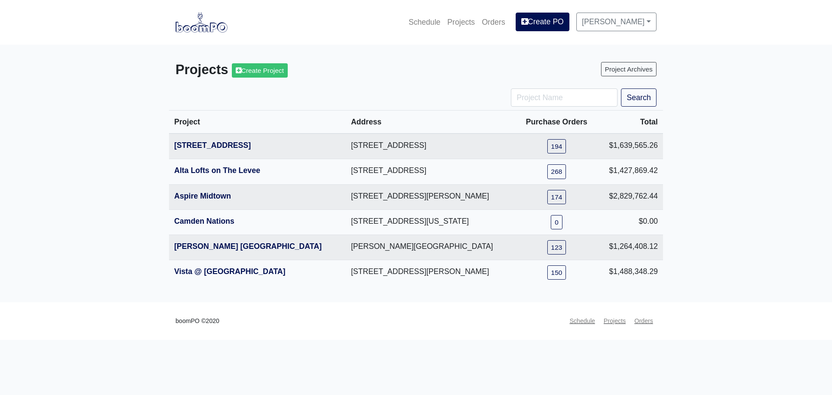 The image size is (832, 395). Describe the element at coordinates (629, 122) in the screenshot. I see `th: Total` at that location.